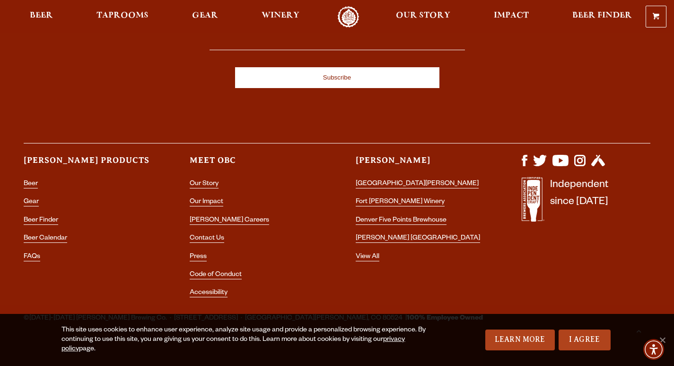 The width and height of the screenshot is (674, 366). Describe the element at coordinates (216, 275) in the screenshot. I see `a: Code of Conduct` at that location.